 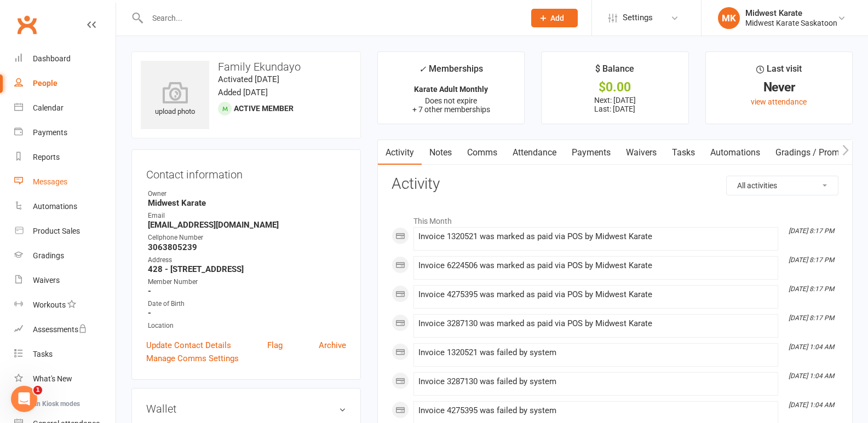 What do you see at coordinates (247, 194) in the screenshot?
I see `div: Owner` at bounding box center [247, 194].